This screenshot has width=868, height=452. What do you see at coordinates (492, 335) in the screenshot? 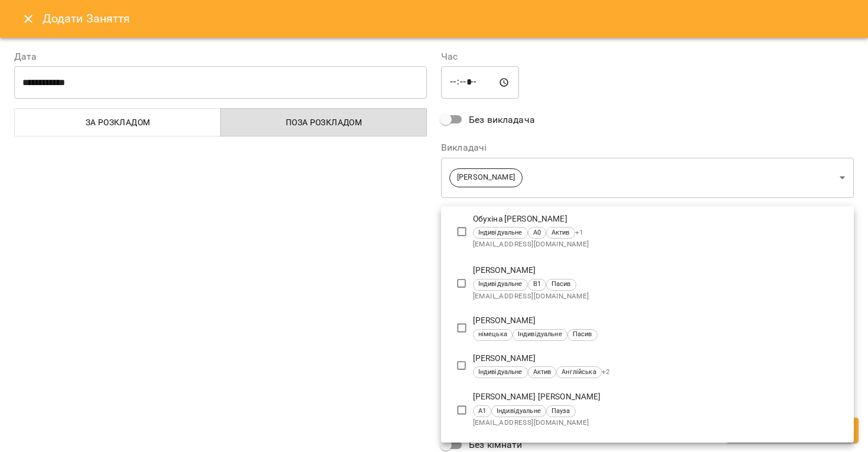
I see `span: німецька` at bounding box center [492, 335].